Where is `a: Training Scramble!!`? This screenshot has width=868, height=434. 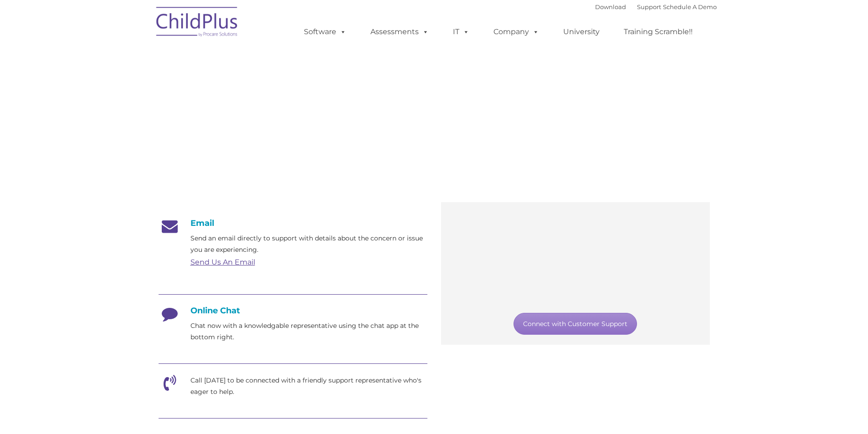
a: Training Scramble!! is located at coordinates (658, 31).